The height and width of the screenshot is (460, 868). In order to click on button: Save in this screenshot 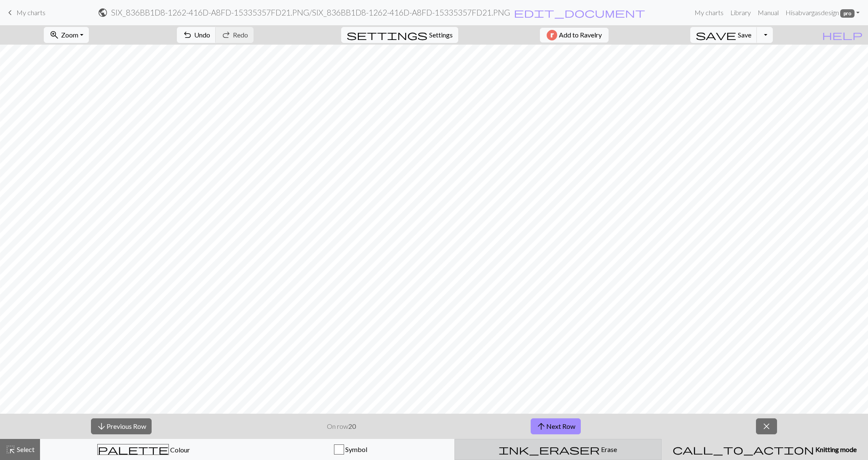, I will do `click(724, 35)`.